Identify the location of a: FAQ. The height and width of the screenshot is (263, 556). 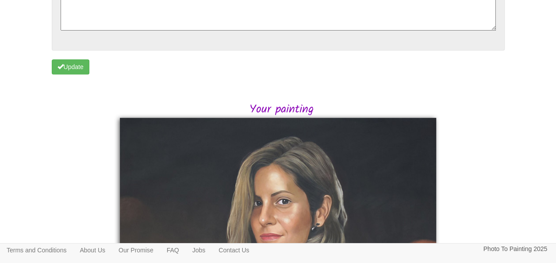
(173, 250).